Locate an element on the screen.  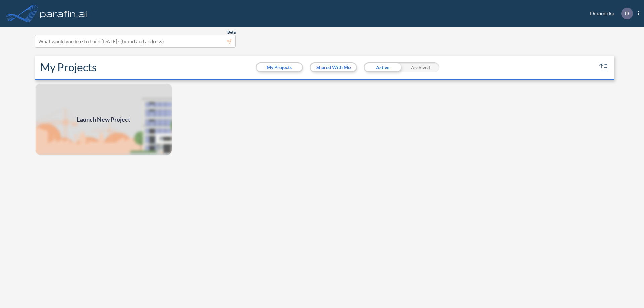
span: Launch New Project is located at coordinates (104, 119).